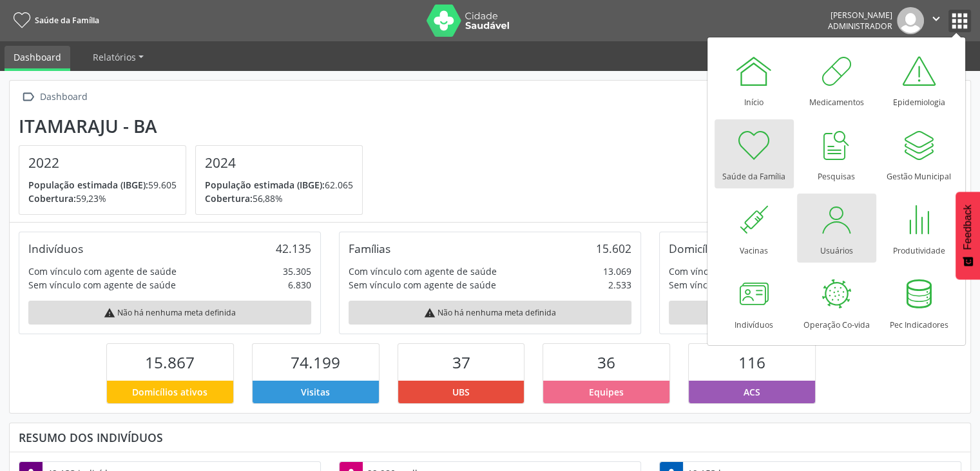 This screenshot has width=980, height=471. What do you see at coordinates (114, 57) in the screenshot?
I see `span: Relatórios` at bounding box center [114, 57].